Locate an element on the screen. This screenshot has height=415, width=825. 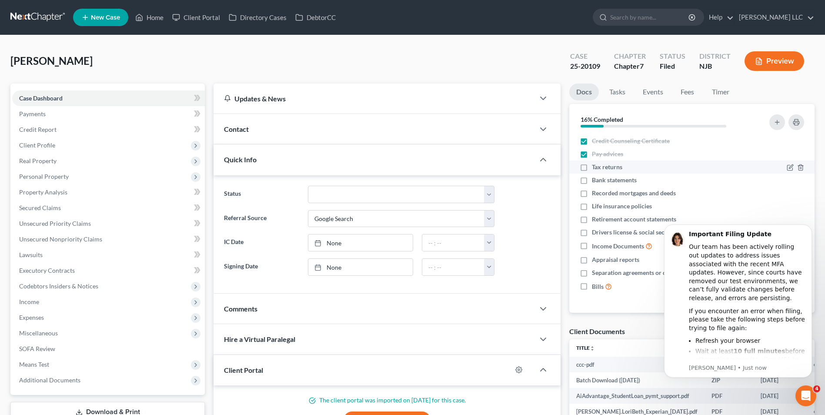
a: Timer is located at coordinates (721, 92).